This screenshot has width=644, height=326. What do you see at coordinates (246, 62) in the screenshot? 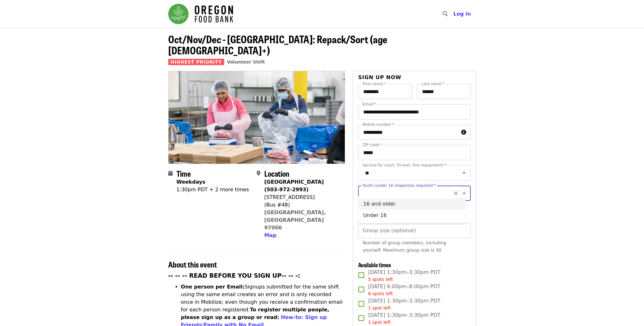
I see `span: Volunteer Shift` at bounding box center [246, 62].